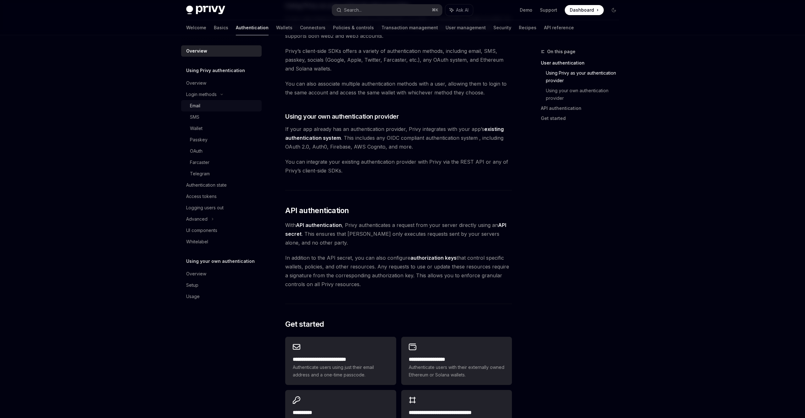  I want to click on span: Using your own authentication provider, so click(342, 116).